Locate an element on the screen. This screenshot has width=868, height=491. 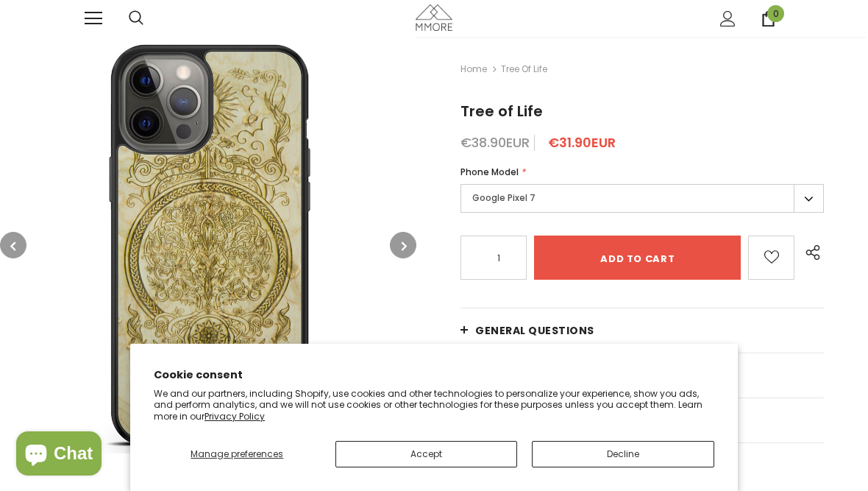
button: Accept is located at coordinates (427, 454).